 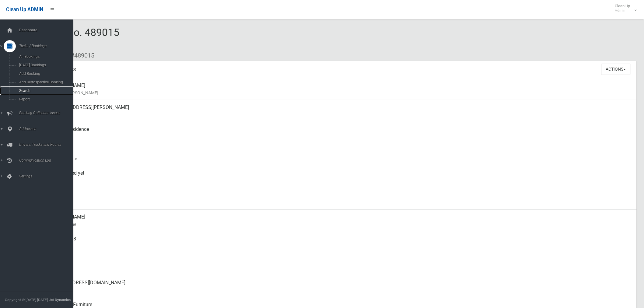 What do you see at coordinates (45, 82) in the screenshot?
I see `span: Add Retrospective Booking` at bounding box center [45, 82].